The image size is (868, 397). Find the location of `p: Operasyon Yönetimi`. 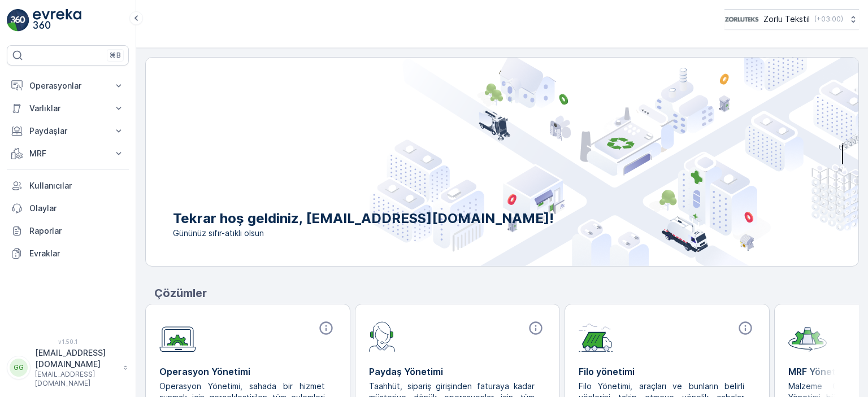

p: Operasyon Yönetimi is located at coordinates (248, 371).